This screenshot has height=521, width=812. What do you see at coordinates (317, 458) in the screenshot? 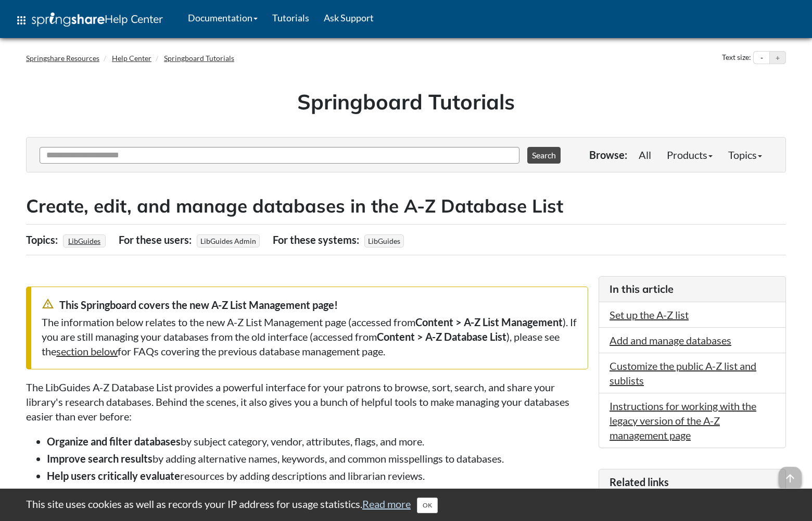
I see `li: by adding alternative names, keywords, and common misspellings to databases.` at bounding box center [317, 458].